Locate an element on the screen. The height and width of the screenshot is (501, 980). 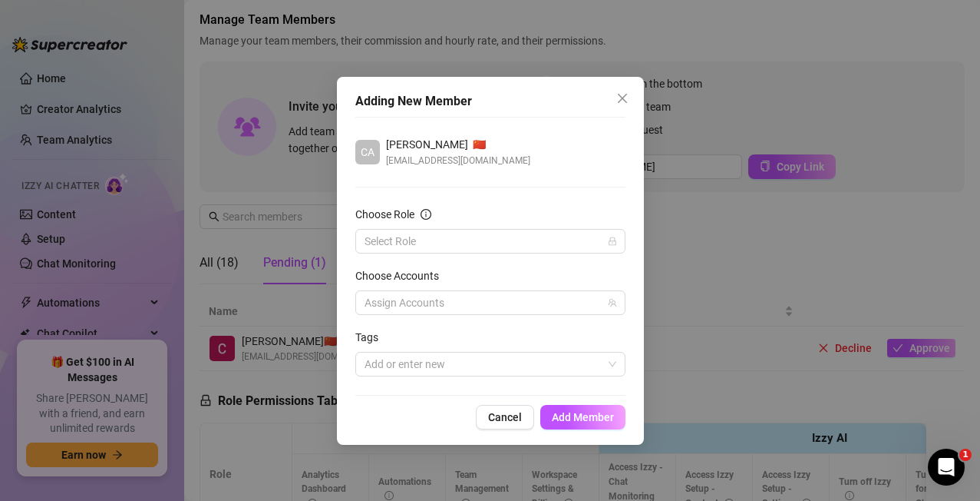
div: Adding New Member is located at coordinates (490, 101).